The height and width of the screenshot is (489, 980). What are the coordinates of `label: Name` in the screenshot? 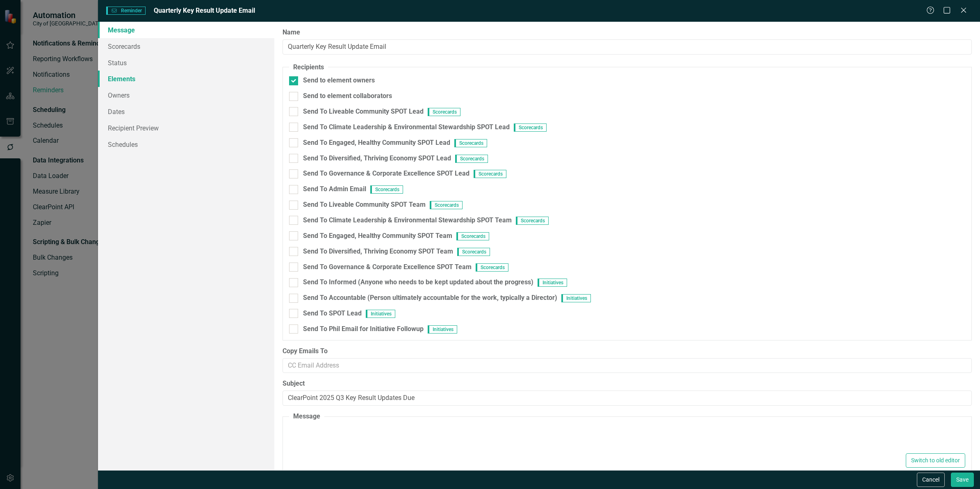 It's located at (627, 33).